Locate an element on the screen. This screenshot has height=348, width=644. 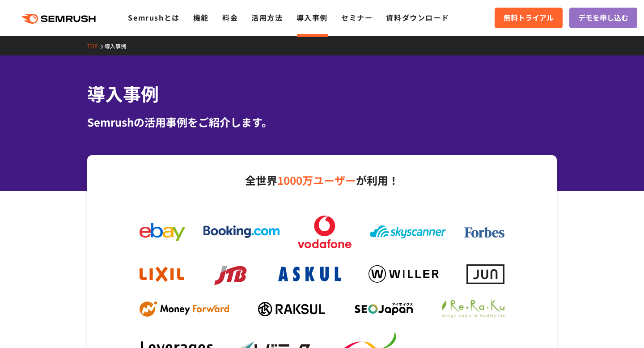
img: vodafone is located at coordinates (325, 232).